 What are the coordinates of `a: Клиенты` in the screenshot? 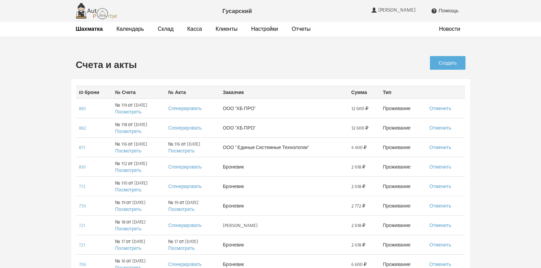 It's located at (227, 29).